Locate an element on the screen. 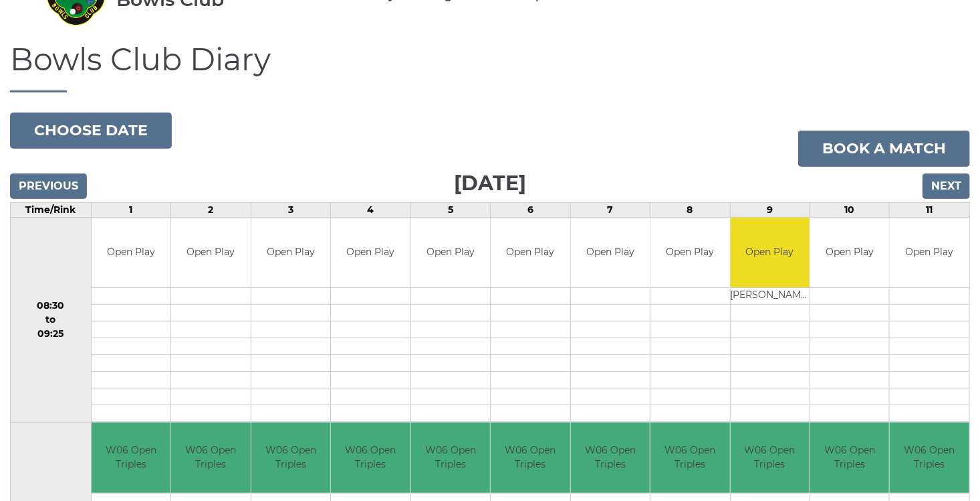 The height and width of the screenshot is (501, 980). td: 9 is located at coordinates (770, 209).